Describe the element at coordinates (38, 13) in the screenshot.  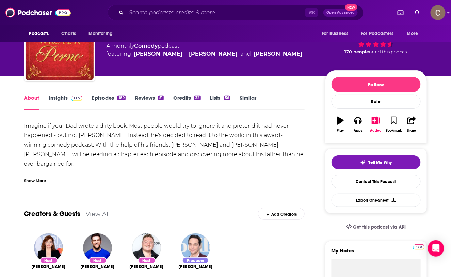
I see `a: Podchaser - Follow, Share and Rate Podcasts` at that location.